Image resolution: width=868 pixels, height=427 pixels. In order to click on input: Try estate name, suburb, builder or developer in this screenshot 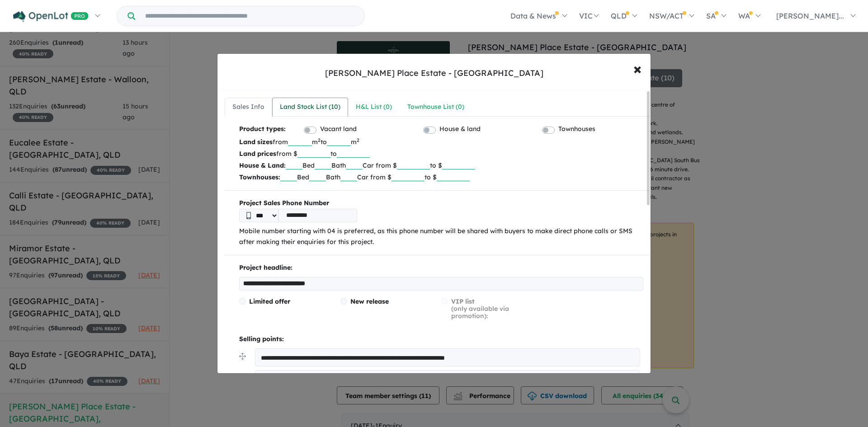, I will do `click(250, 16)`.